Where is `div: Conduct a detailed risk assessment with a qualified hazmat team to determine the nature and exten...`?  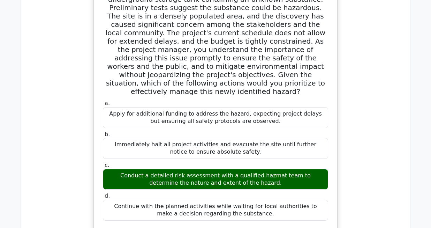 div: Conduct a detailed risk assessment with a qualified hazmat team to determine the nature and exten... is located at coordinates (216, 179).